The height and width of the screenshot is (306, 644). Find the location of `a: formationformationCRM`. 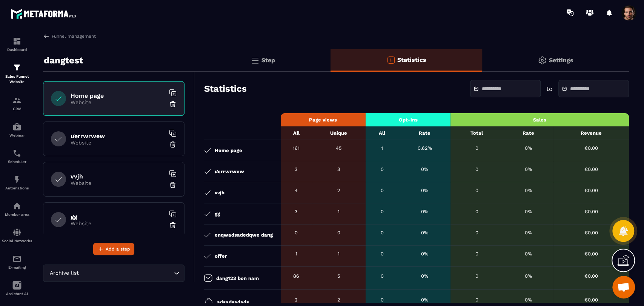

a: formationformationCRM is located at coordinates (17, 103).